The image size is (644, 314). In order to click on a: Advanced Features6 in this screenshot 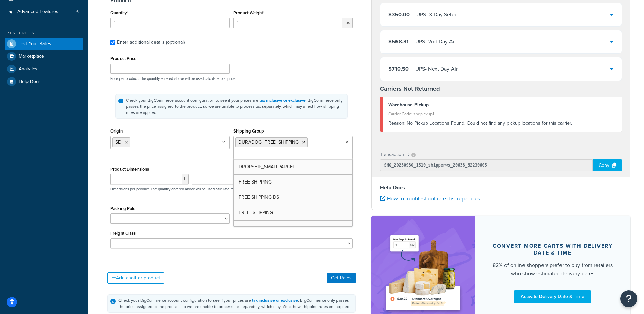, I will do `click(44, 11)`.